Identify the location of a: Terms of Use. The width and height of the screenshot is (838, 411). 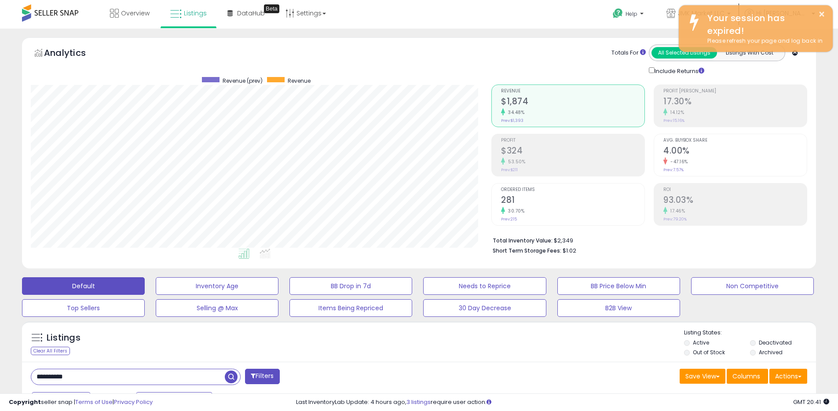
(94, 402).